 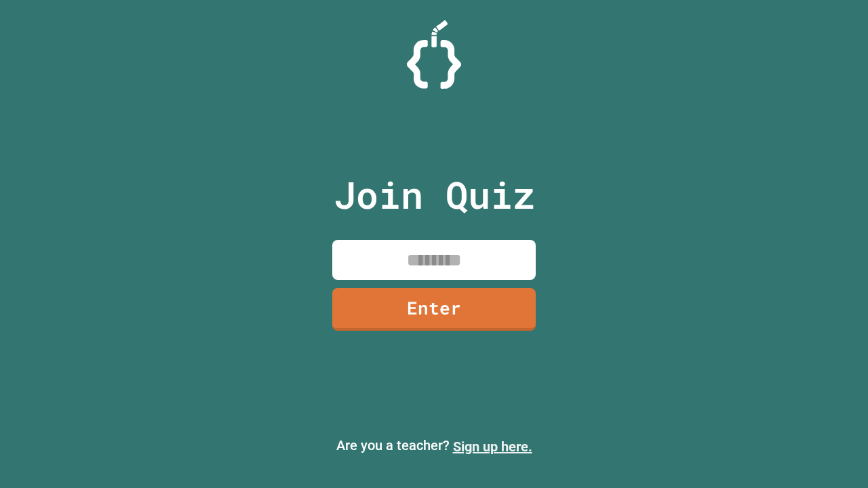 What do you see at coordinates (434, 446) in the screenshot?
I see `p: Are you a teacher?` at bounding box center [434, 446].